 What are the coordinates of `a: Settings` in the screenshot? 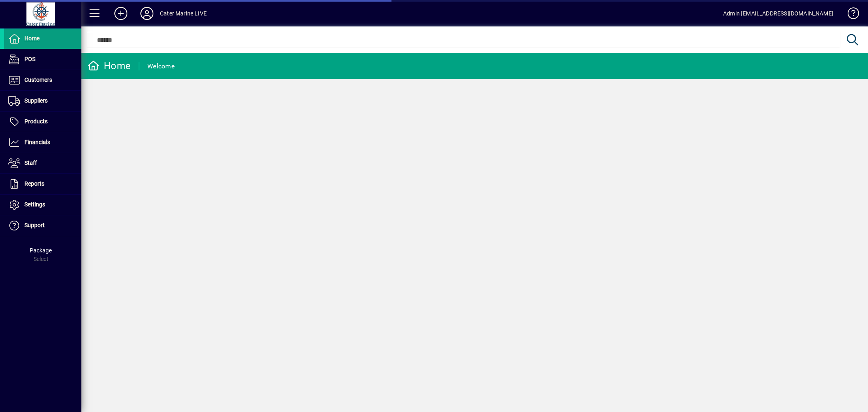 It's located at (43, 205).